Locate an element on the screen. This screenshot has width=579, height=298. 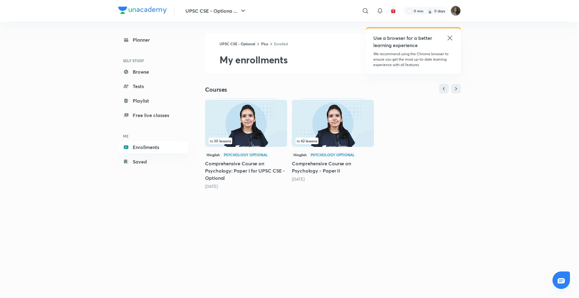
h4: Courses is located at coordinates (269, 90).